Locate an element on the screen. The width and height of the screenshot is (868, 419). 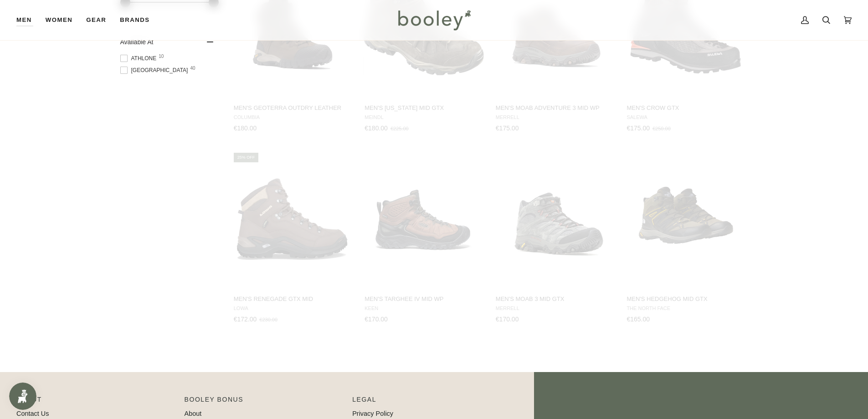
span: Gear is located at coordinates (96, 20).